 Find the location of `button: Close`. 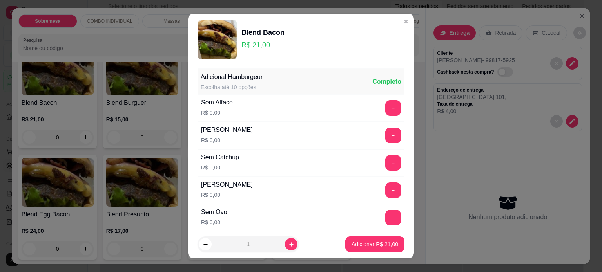

button: Close is located at coordinates (406, 22).